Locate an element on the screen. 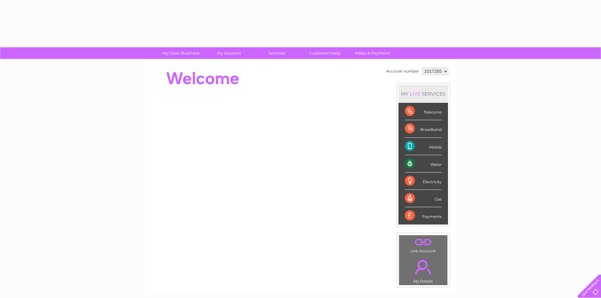 Image resolution: width=601 pixels, height=298 pixels. div: Mobile is located at coordinates (423, 146).